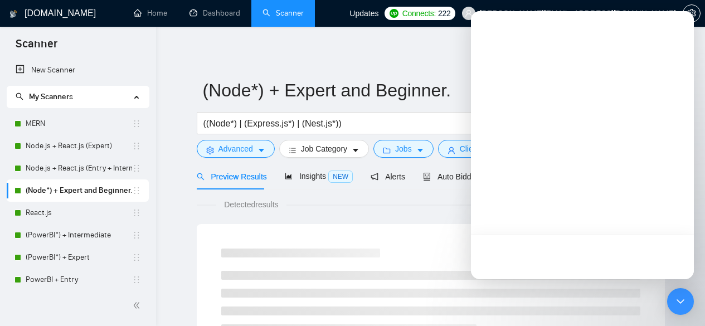 The width and height of the screenshot is (705, 326). What do you see at coordinates (13, 14) in the screenshot?
I see `img: logo` at bounding box center [13, 14].